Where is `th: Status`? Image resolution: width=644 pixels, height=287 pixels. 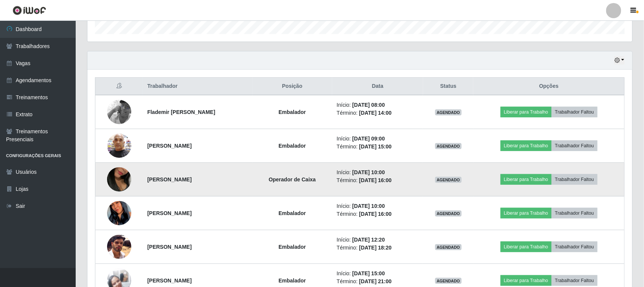
th: Status is located at coordinates (448, 87).